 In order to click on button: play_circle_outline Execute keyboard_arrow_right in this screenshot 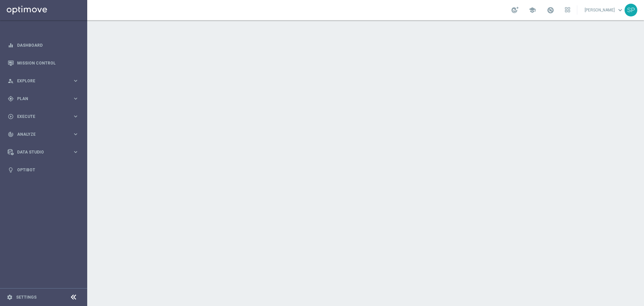, I will do `click(43, 116)`.